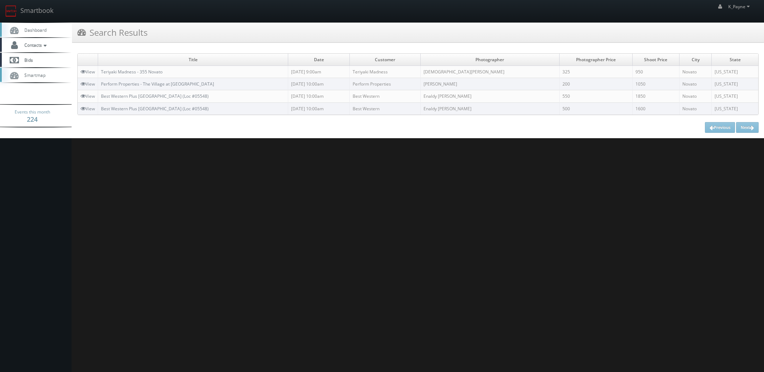  What do you see at coordinates (32, 119) in the screenshot?
I see `strong: 224` at bounding box center [32, 119].